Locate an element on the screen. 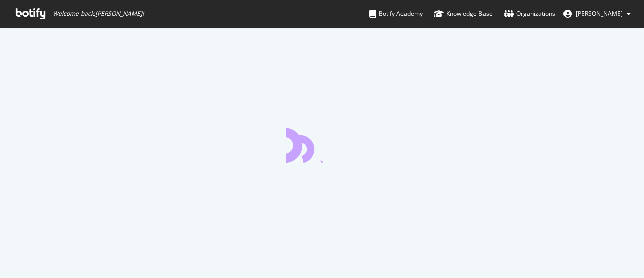  div: Organizations is located at coordinates (529, 14).